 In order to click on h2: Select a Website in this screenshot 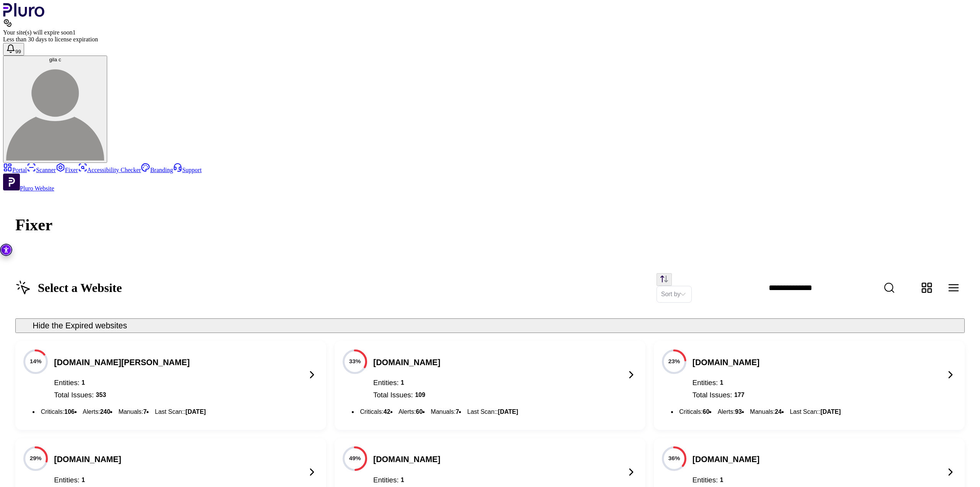, I will do `click(69, 288)`.